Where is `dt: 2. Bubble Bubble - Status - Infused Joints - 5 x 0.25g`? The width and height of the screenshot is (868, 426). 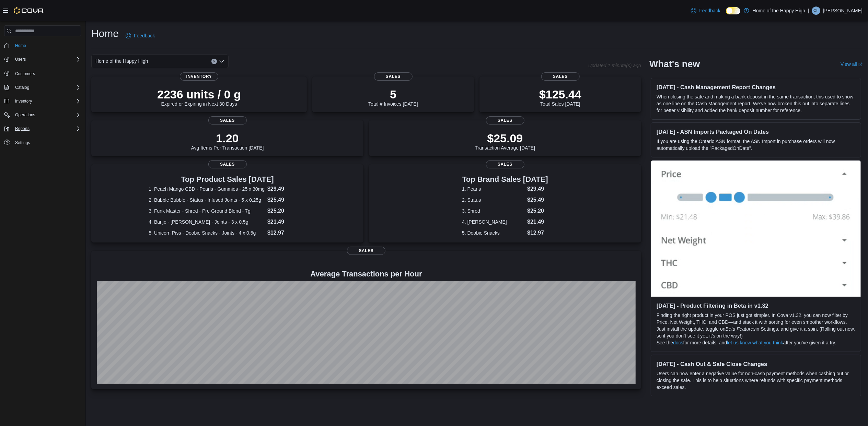
dt: 2. Bubble Bubble - Status - Infused Joints - 5 x 0.25g is located at coordinates (207, 200).